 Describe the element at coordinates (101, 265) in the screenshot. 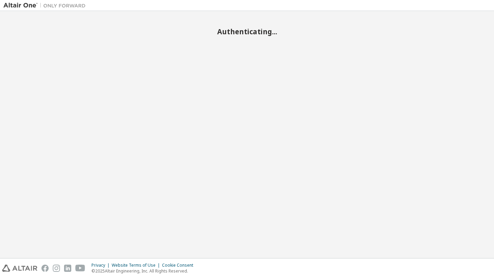

I see `div: Privacy` at that location.